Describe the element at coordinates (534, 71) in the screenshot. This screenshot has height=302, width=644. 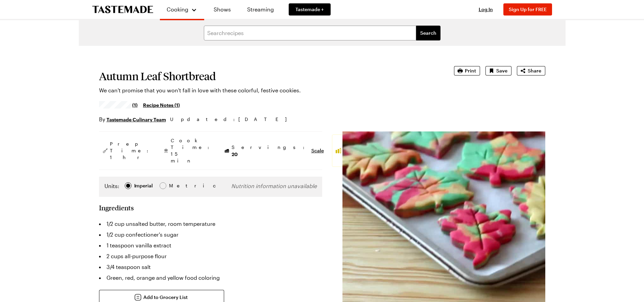
I see `span: Share` at that location.